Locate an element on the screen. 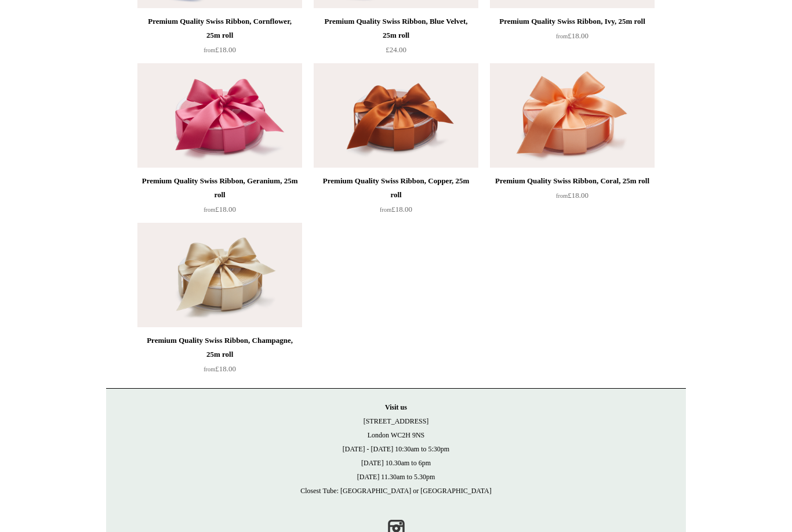 The width and height of the screenshot is (792, 532). img: Premium Quality Swiss Ribbon, Coral, 25m roll is located at coordinates (572, 116).